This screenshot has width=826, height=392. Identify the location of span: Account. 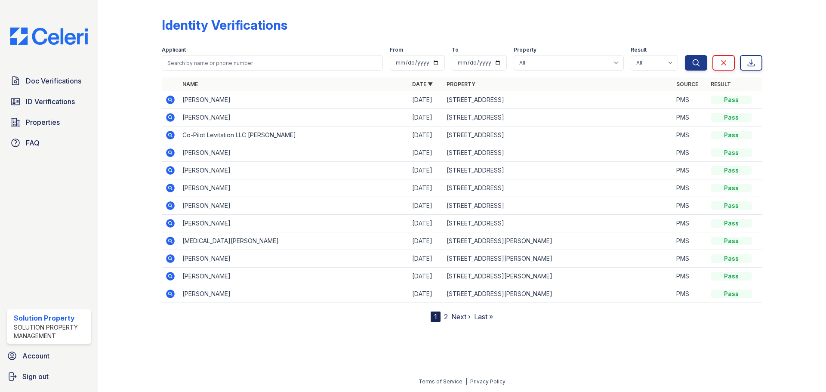
(36, 356).